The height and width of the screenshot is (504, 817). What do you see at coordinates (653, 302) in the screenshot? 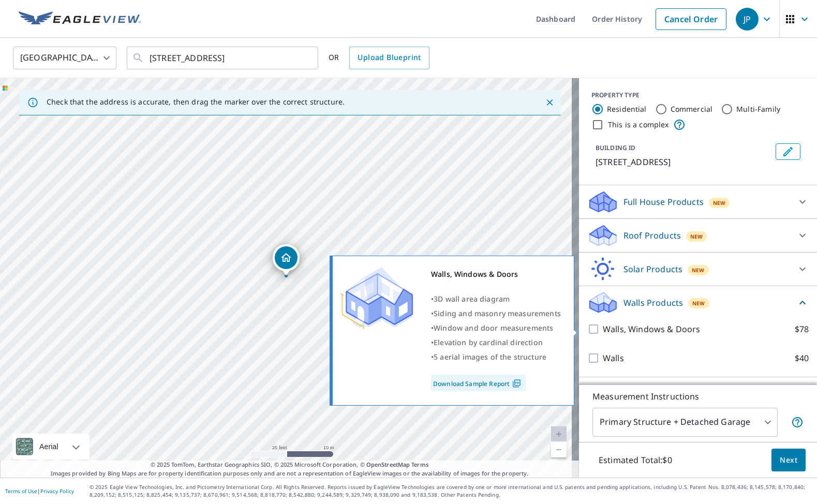
I see `p: Walls Products` at bounding box center [653, 302].